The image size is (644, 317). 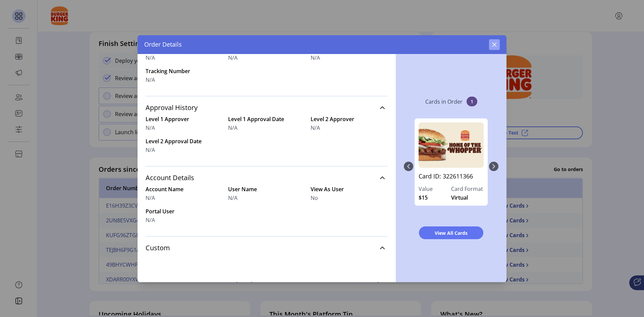 I want to click on span: 1, so click(x=472, y=102).